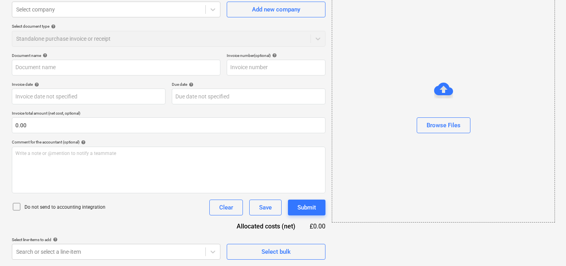  Describe the element at coordinates (276, 252) in the screenshot. I see `div: Select bulk` at that location.